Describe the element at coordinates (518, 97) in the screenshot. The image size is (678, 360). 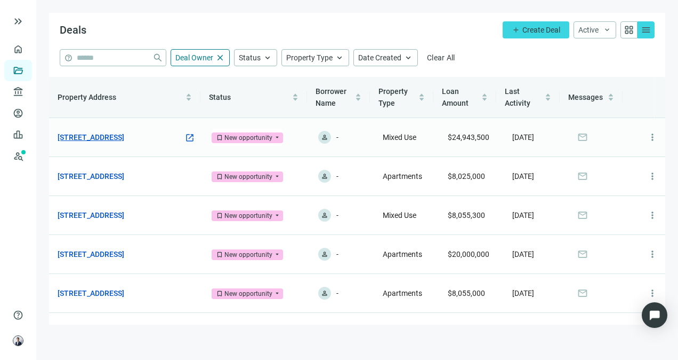
I see `span: Last Activity` at that location.